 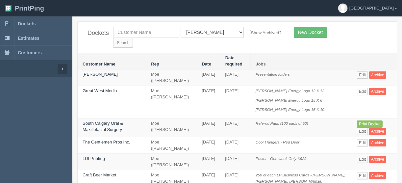 What do you see at coordinates (99, 64) in the screenshot?
I see `a: Customer Name` at bounding box center [99, 64].